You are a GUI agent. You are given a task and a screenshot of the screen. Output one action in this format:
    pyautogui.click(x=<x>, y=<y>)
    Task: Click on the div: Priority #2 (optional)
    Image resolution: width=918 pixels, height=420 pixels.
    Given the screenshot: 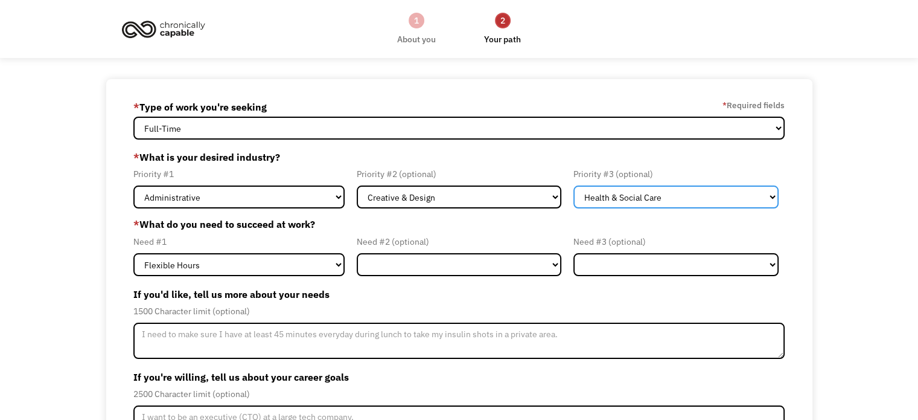 What is the action you would take?
    pyautogui.click(x=459, y=174)
    